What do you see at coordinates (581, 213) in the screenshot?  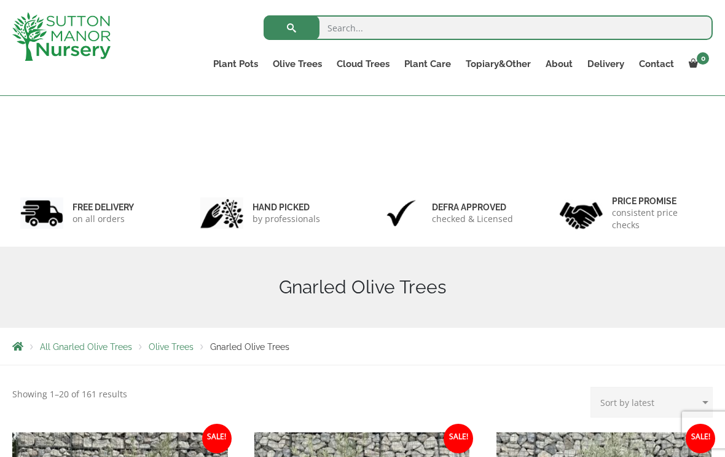 I see `img: 4.jpg` at bounding box center [581, 213].